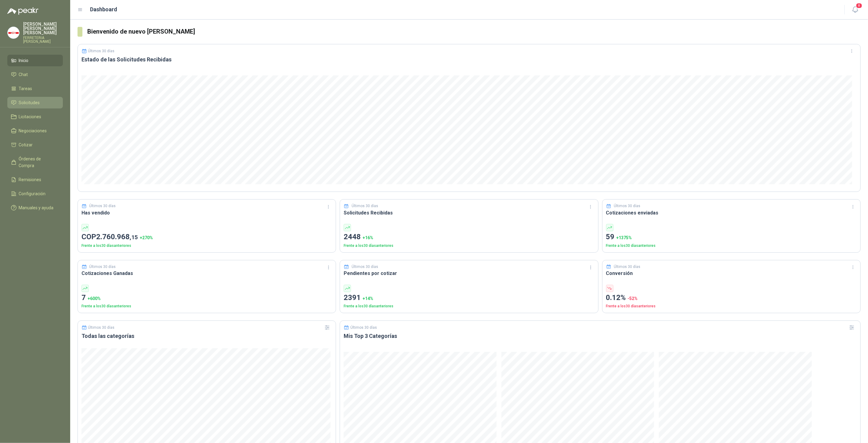 The image size is (868, 443). I want to click on h3: Todas las categorías, so click(206, 335).